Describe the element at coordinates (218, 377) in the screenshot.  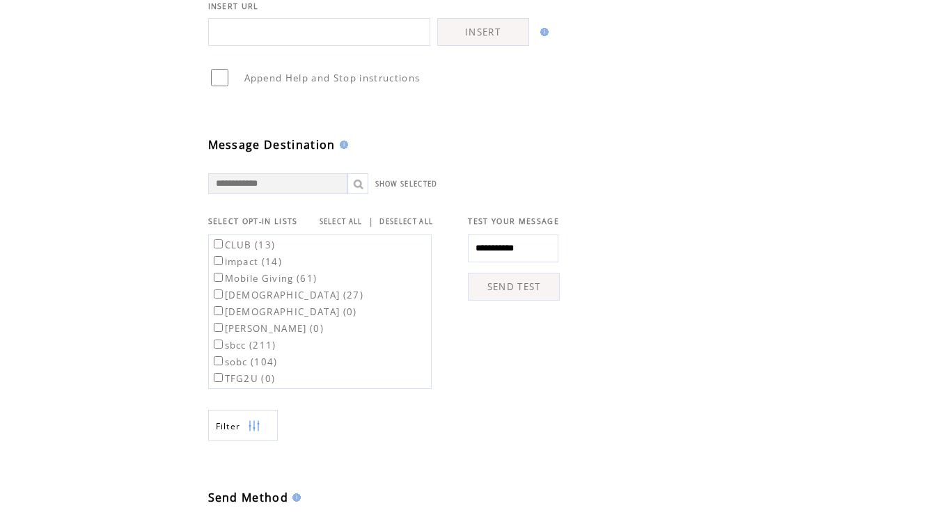
I see `input: TFG2U (0)` at that location.